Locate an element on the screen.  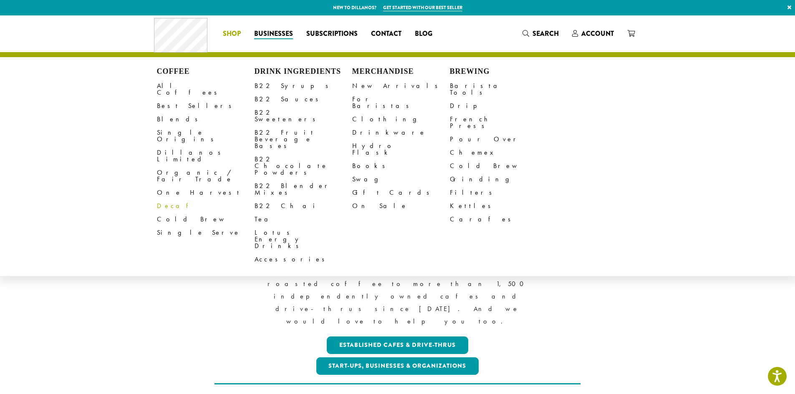
a: One Harvest is located at coordinates (206, 193).